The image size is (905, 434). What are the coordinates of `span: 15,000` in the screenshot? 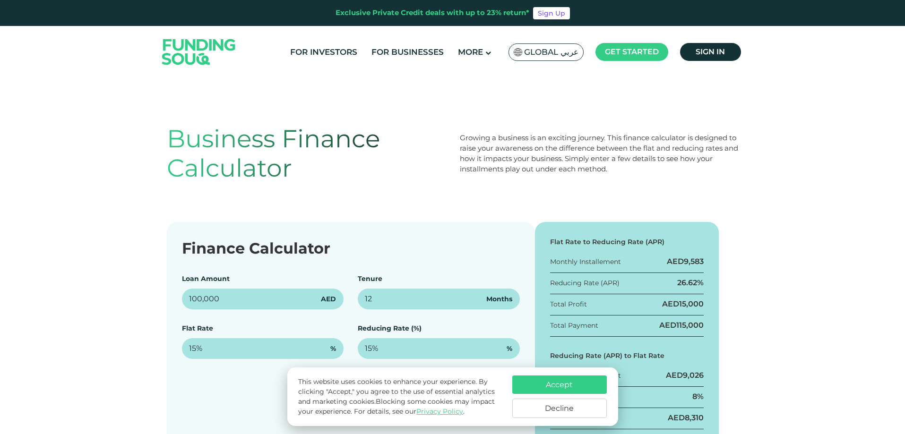 It's located at (692, 304).